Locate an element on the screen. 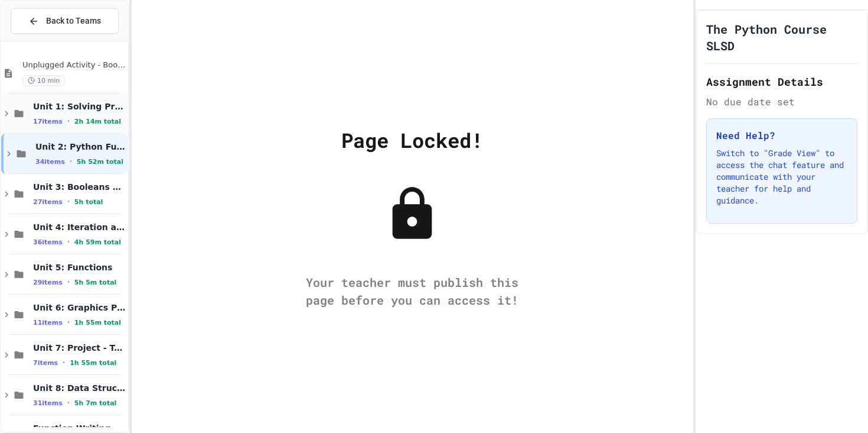  span: 36 items is located at coordinates (48, 241).